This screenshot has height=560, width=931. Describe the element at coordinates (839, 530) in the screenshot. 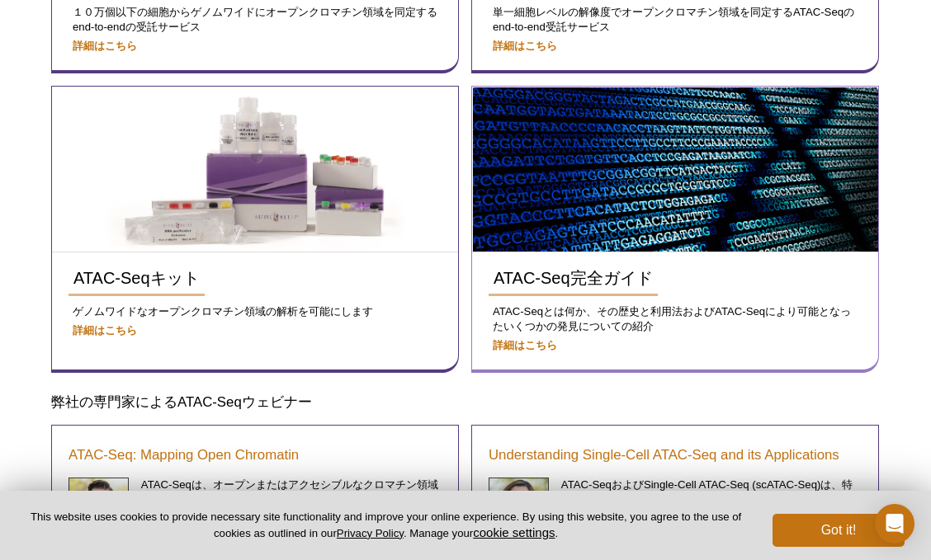

I see `button: Got it!` at that location.